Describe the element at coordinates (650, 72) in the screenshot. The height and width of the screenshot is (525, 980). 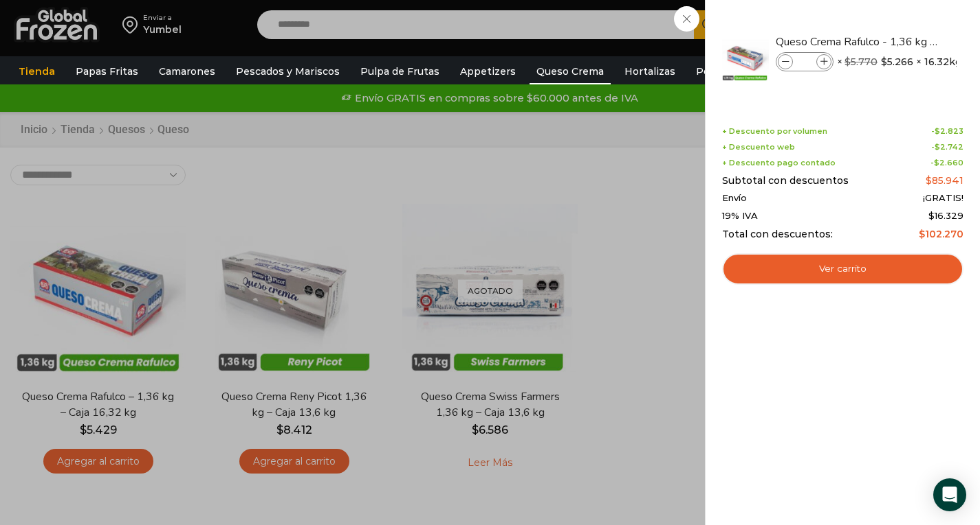
I see `a: Hortalizas` at that location.